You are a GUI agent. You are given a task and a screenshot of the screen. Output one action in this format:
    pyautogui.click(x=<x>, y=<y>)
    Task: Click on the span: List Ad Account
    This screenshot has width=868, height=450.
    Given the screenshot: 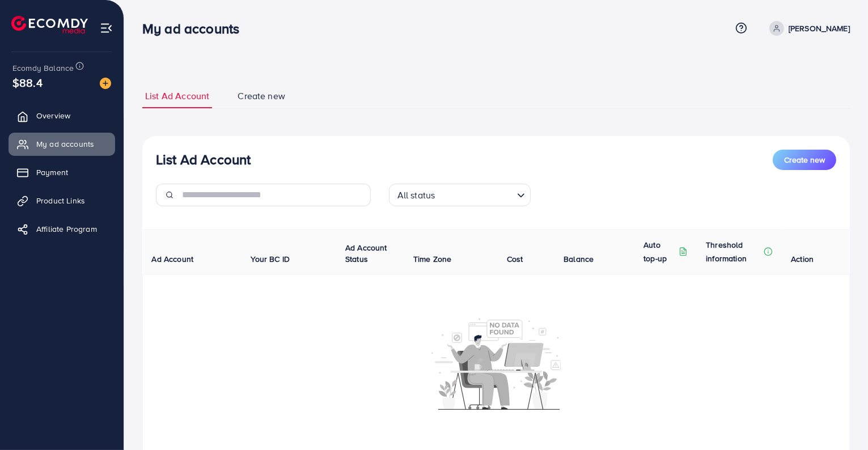 What is the action you would take?
    pyautogui.click(x=177, y=96)
    